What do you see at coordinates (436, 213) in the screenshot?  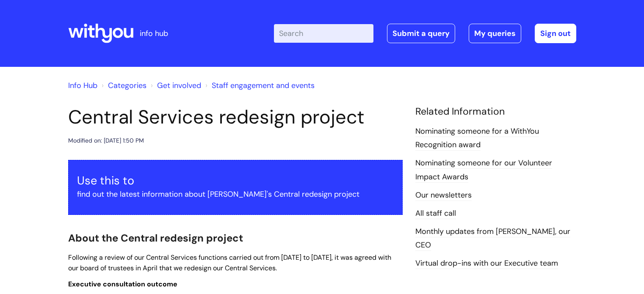 I see `a: All staff call` at bounding box center [436, 213].